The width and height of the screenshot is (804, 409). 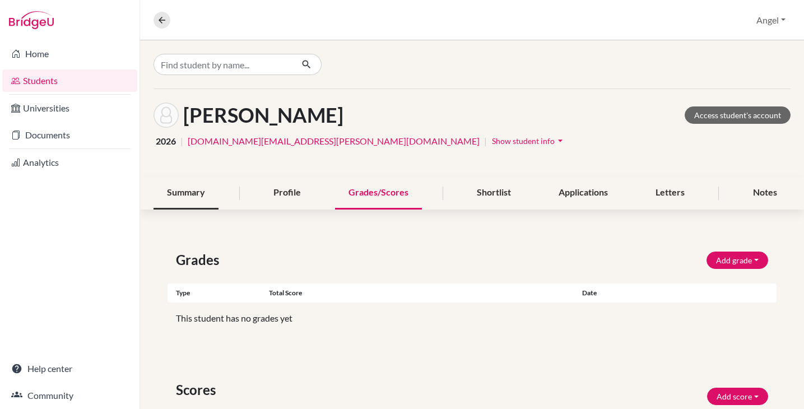 What do you see at coordinates (223, 64) in the screenshot?
I see `input: Find student by name...` at bounding box center [223, 64].